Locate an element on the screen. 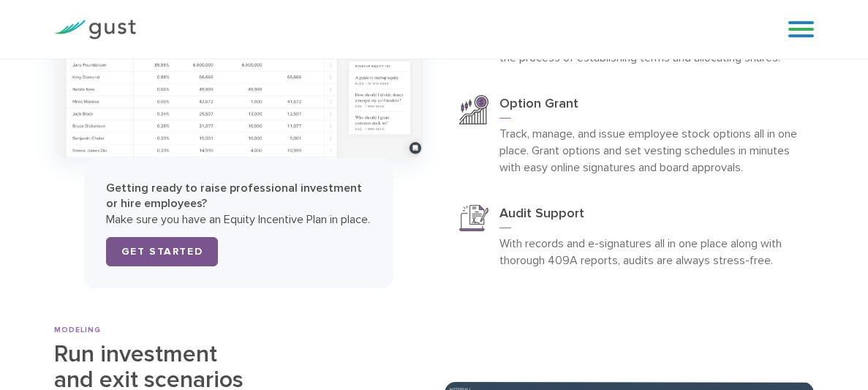  p: Make sure you have an Equity Incentive Plan in place. is located at coordinates (239, 203).